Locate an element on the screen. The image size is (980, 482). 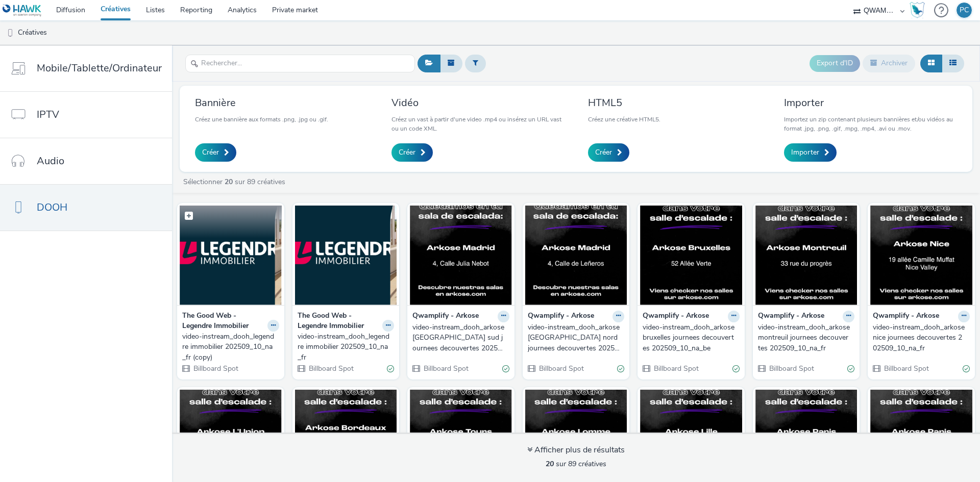
img: video-instream_dooh_legendre immobilier 202509_10_na_fr (copy) visual is located at coordinates (230, 255).